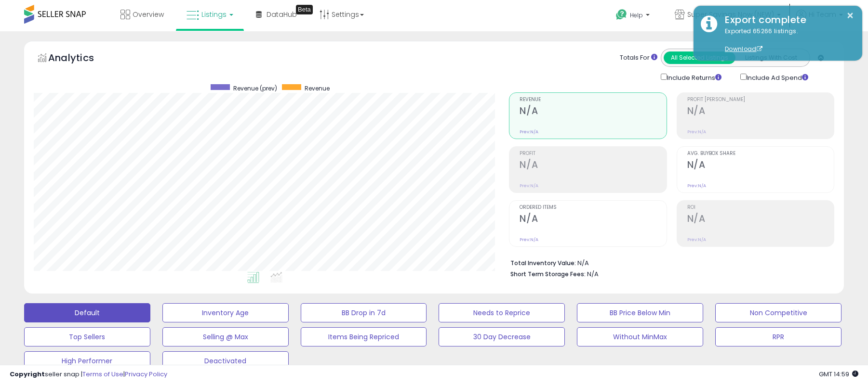  What do you see at coordinates (693, 77) in the screenshot?
I see `div: Include Returns` at bounding box center [693, 77].